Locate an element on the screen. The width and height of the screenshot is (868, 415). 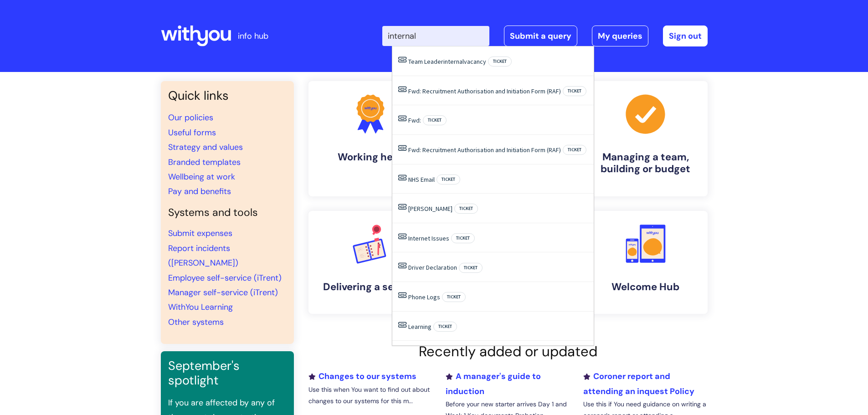
h3: September's spotlight is located at coordinates (227, 373).